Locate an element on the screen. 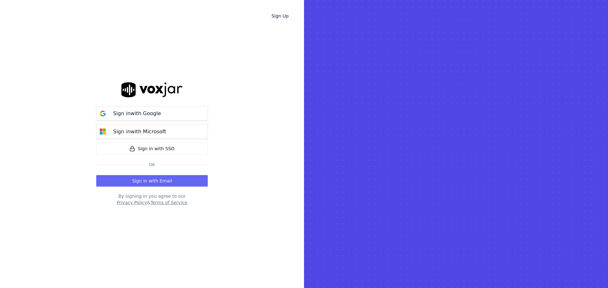  a: Sign Up is located at coordinates (280, 16).